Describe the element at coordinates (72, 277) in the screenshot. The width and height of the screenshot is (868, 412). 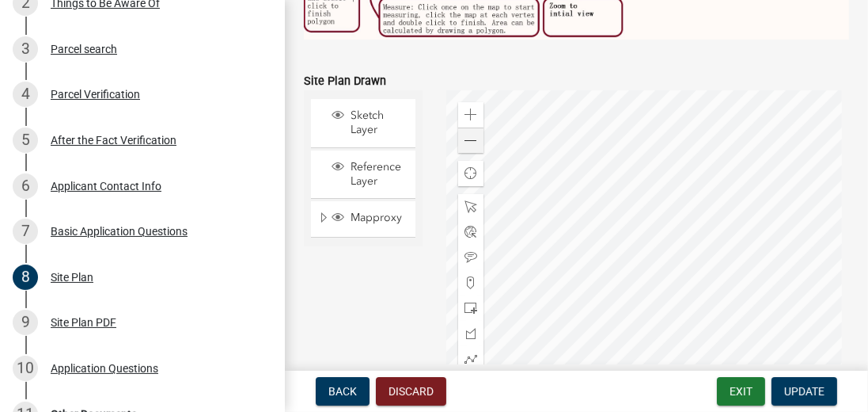
I see `div: Site Plan` at that location.